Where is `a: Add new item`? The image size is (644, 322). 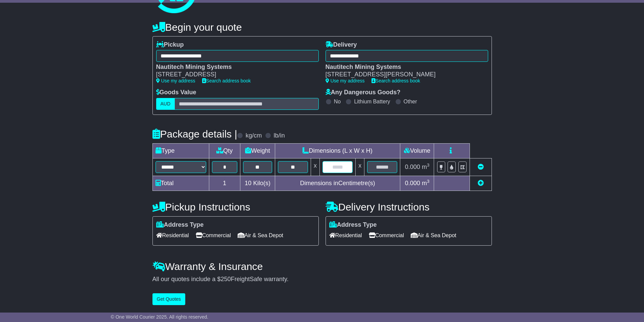
a: Add new item is located at coordinates (481, 183).